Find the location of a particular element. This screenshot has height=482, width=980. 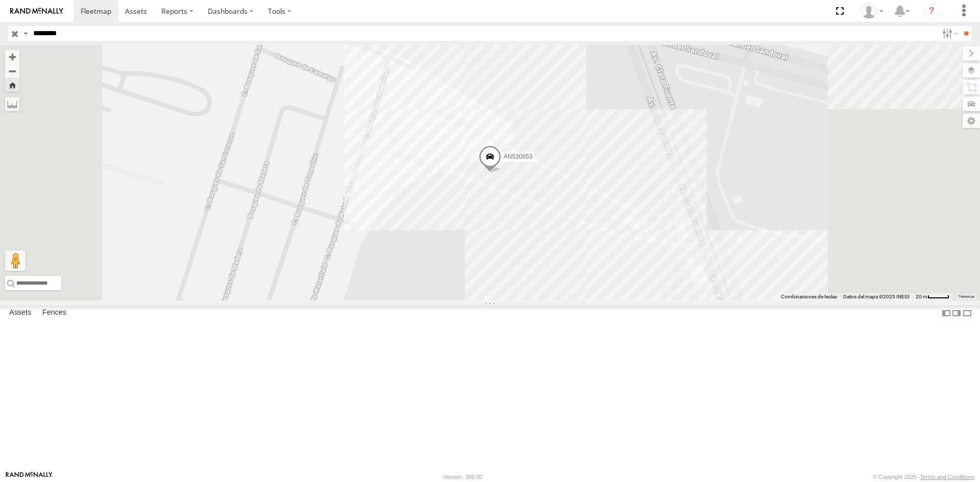

img: rand-logo.svg is located at coordinates (37, 12).